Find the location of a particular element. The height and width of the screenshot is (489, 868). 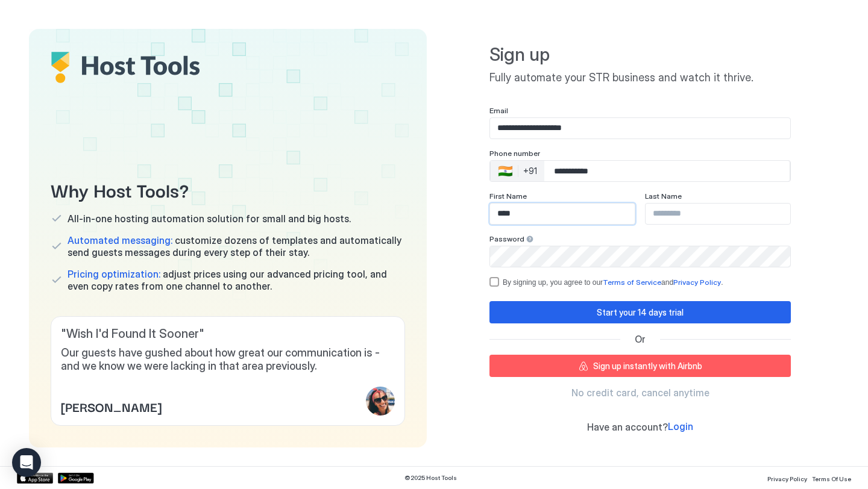

a: Login is located at coordinates (681, 427).